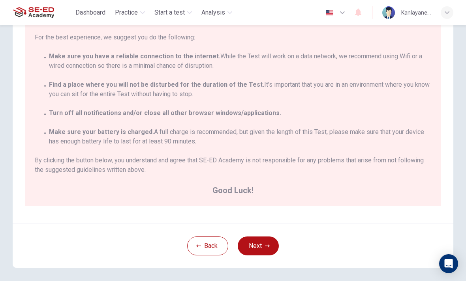  What do you see at coordinates (33, 13) in the screenshot?
I see `img: SE-ED Academy logo` at bounding box center [33, 13].